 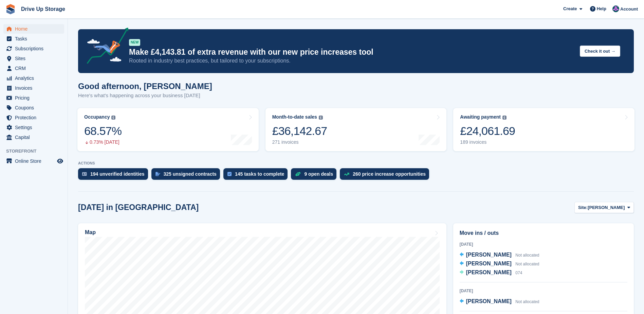 I want to click on div: 145 tasks to complete, so click(x=260, y=174).